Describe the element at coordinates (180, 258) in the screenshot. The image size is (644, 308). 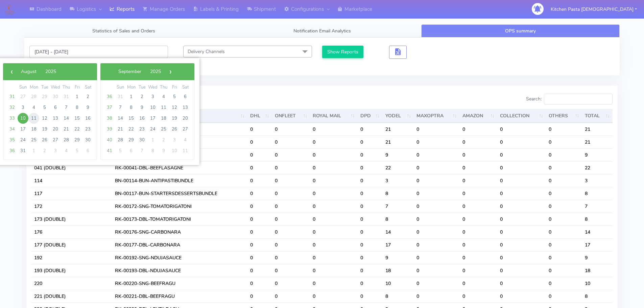
I see `td: RK-00192-SNG-NDUJASAUCE` at that location.